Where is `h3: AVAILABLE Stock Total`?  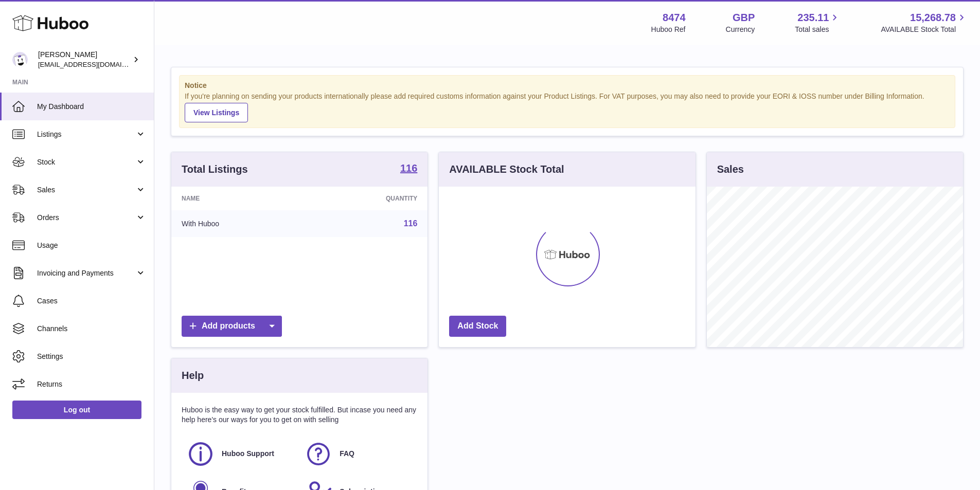
h3: AVAILABLE Stock Total is located at coordinates (506, 169).